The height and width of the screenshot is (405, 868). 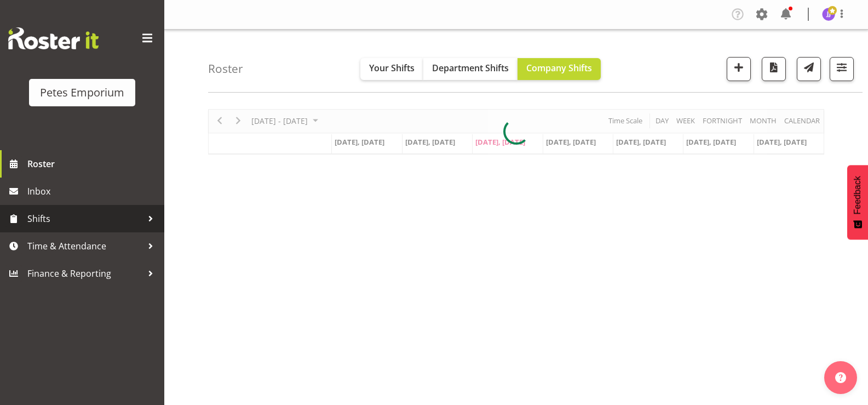 What do you see at coordinates (392, 69) in the screenshot?
I see `button: Your Shifts` at bounding box center [392, 69].